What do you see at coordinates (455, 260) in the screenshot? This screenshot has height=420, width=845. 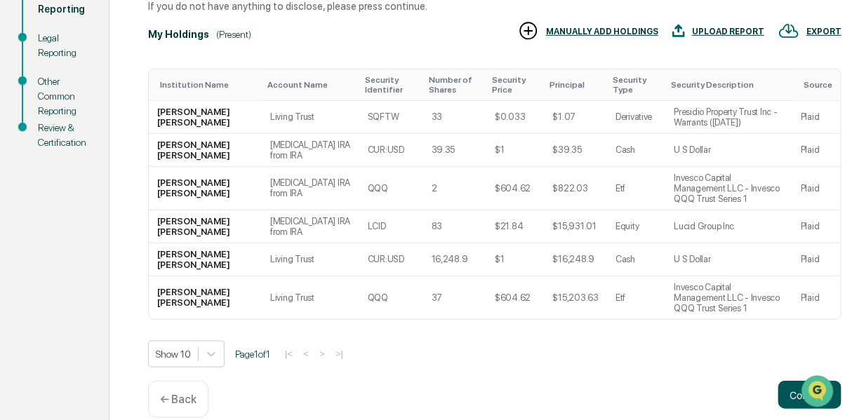 I see `td: 16,248.9` at bounding box center [455, 260].